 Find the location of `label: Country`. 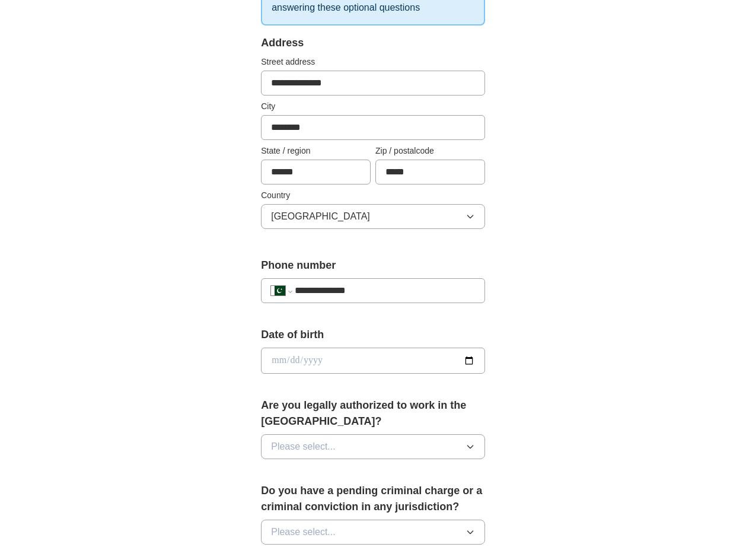

label: Country is located at coordinates (373, 195).